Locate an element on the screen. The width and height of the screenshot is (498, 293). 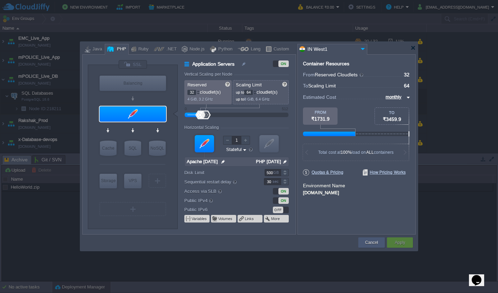
div: Load Balancer is located at coordinates (133, 83).